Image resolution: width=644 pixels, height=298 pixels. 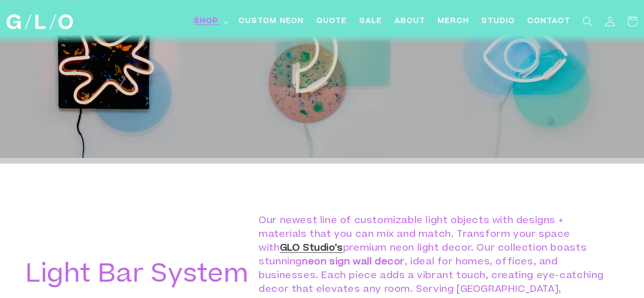 I want to click on span: Merch, so click(x=453, y=22).